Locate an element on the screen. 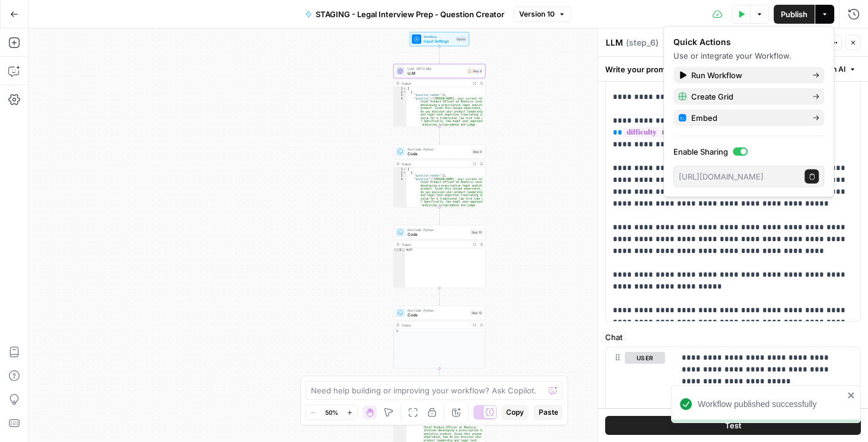  g: Edge from start to step_6 is located at coordinates (439, 55).